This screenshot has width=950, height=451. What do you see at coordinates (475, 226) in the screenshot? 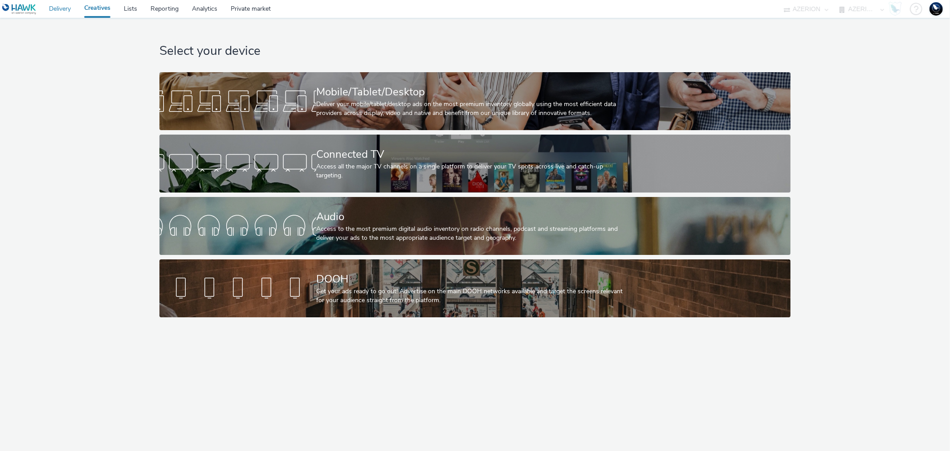
I see `a: AudioAccess to the most premium digital audio inventory on radio channels, podcast and streaming ...` at bounding box center [475, 226].